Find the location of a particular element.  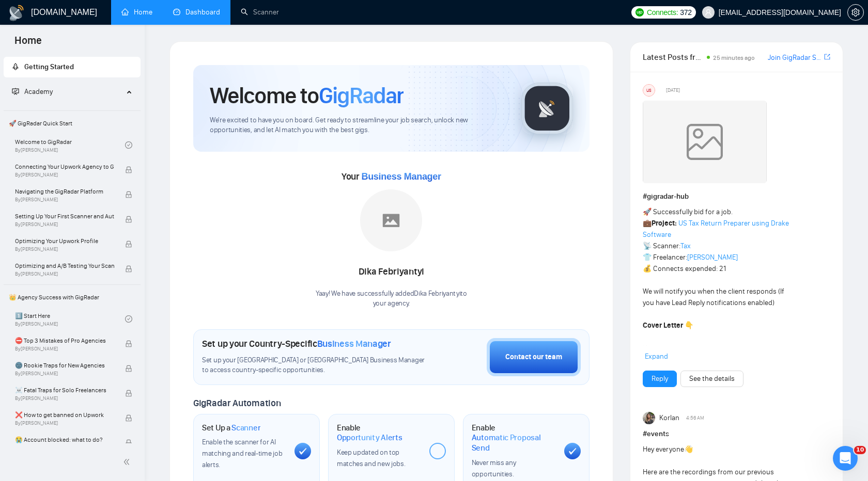

span: Setting Up Your First Scanner and Auto-Bidder is located at coordinates (65, 216).